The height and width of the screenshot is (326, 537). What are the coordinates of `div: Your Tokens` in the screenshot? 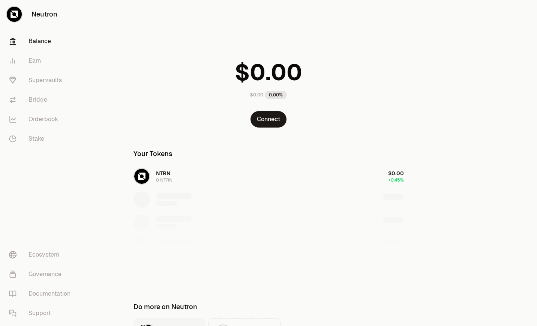 It's located at (153, 154).